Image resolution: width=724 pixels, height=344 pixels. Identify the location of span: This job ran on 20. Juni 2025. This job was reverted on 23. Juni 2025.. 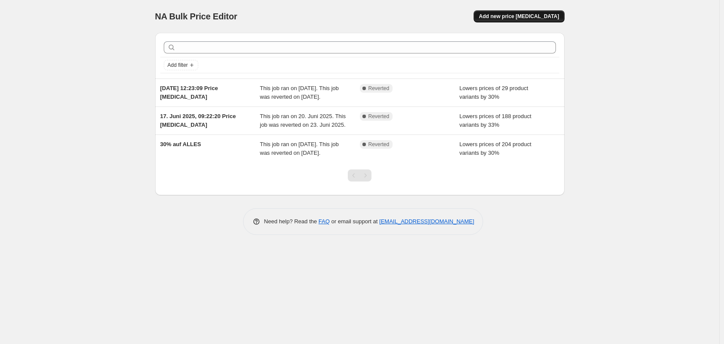
(302, 120).